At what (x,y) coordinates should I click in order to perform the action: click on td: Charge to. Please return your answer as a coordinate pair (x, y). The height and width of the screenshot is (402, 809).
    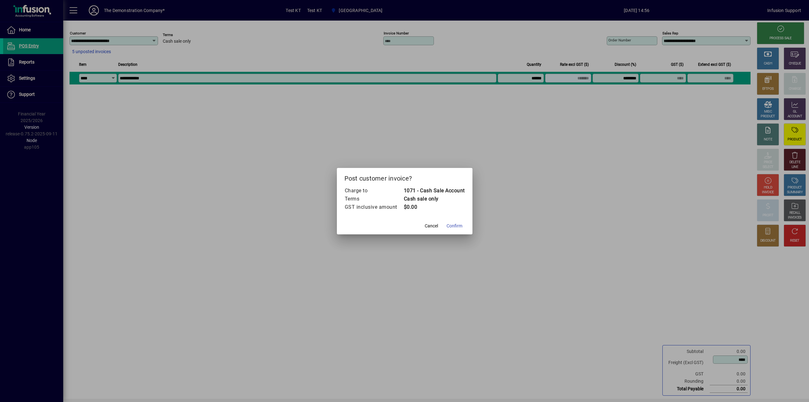
    Looking at the image, I should click on (374, 191).